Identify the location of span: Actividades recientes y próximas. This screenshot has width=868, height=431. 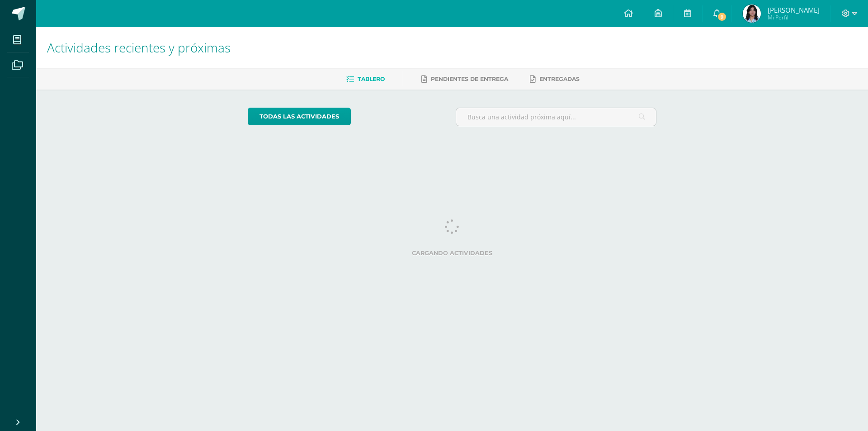
(139, 48).